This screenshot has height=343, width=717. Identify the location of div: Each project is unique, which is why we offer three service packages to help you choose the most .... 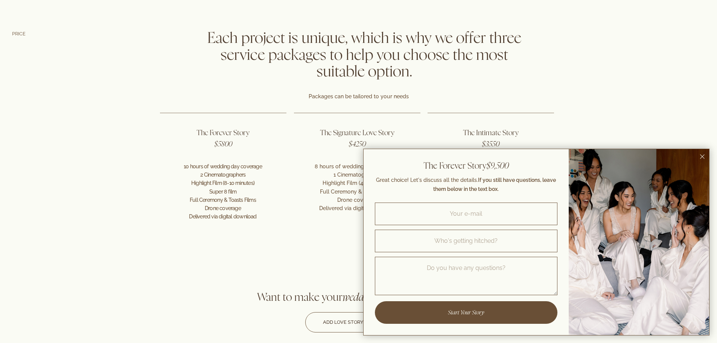
(364, 55).